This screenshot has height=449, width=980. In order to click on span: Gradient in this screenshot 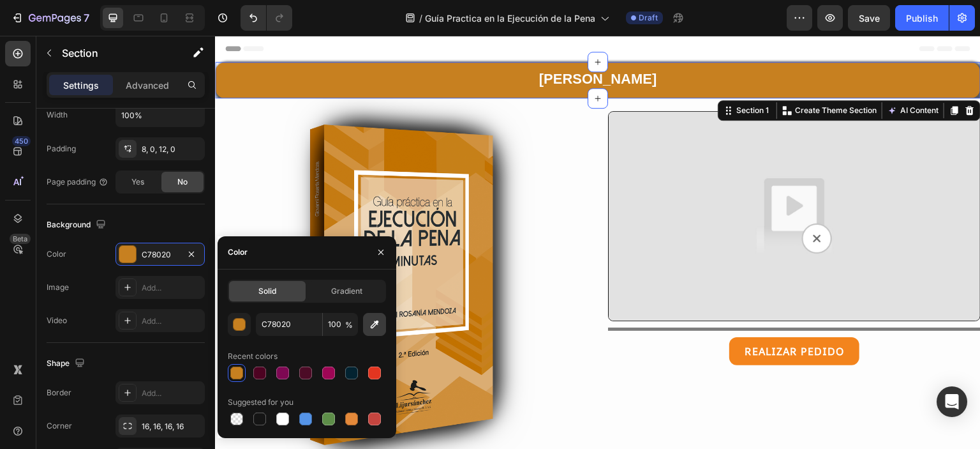, I will do `click(347, 291)`.